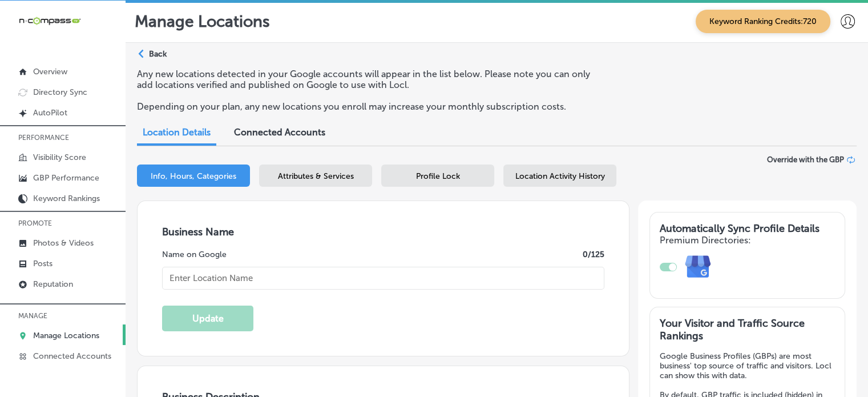  Describe the element at coordinates (50, 112) in the screenshot. I see `p: AutoPilot` at that location.